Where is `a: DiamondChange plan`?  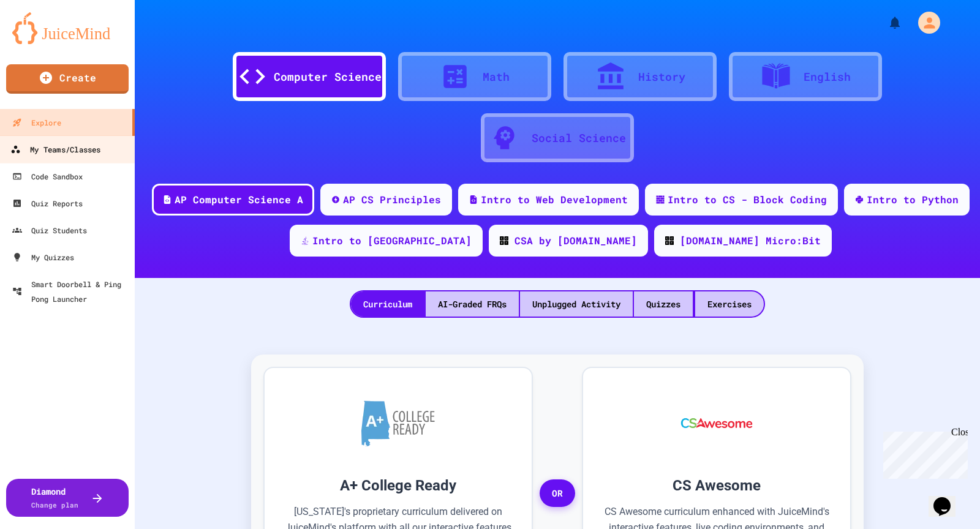 a: DiamondChange plan is located at coordinates (67, 497).